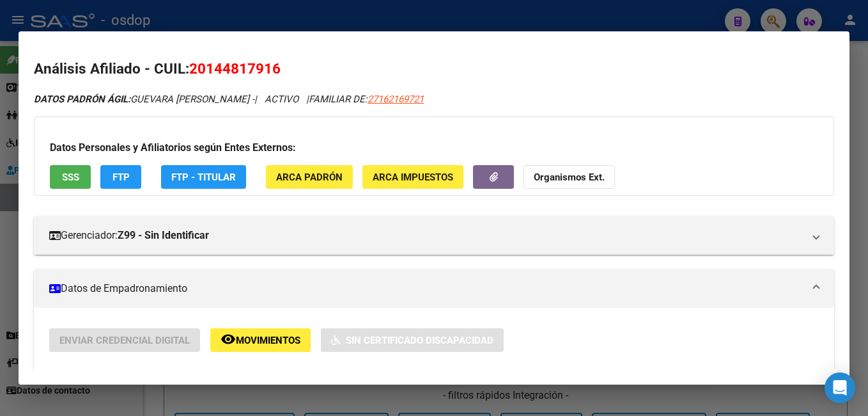  What do you see at coordinates (268, 341) in the screenshot?
I see `span: Movimientos` at bounding box center [268, 341].